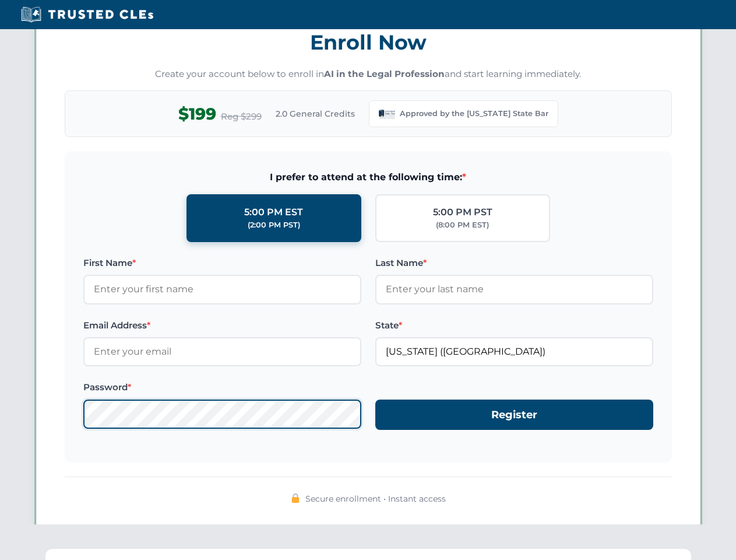 The width and height of the screenshot is (736, 560). Describe the element at coordinates (222, 325) in the screenshot. I see `label: Email Address` at that location.